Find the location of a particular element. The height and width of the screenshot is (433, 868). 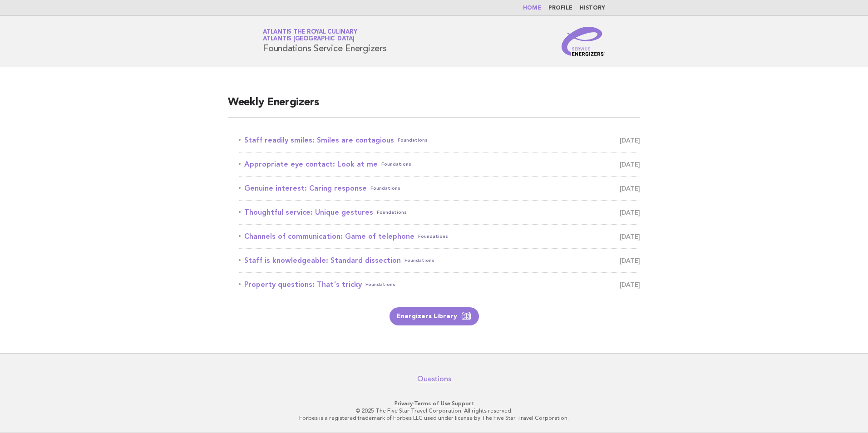

p: © 2025 The Five Star Travel Corporation. All rights reserved. is located at coordinates (434, 410).